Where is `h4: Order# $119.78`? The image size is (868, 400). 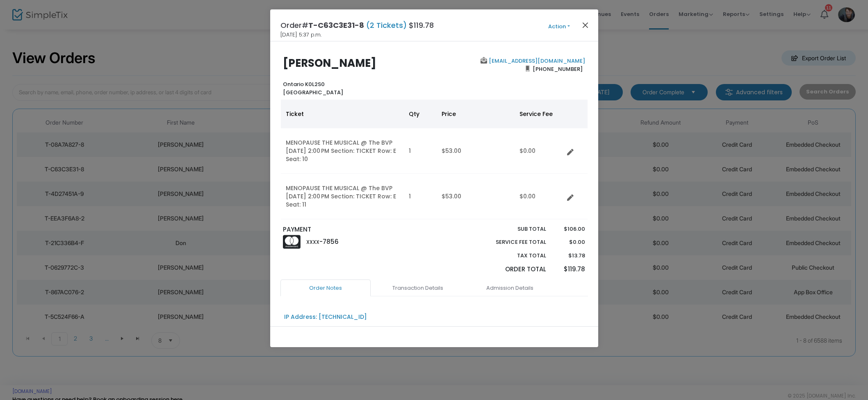 h4: Order# $119.78 is located at coordinates (357, 25).